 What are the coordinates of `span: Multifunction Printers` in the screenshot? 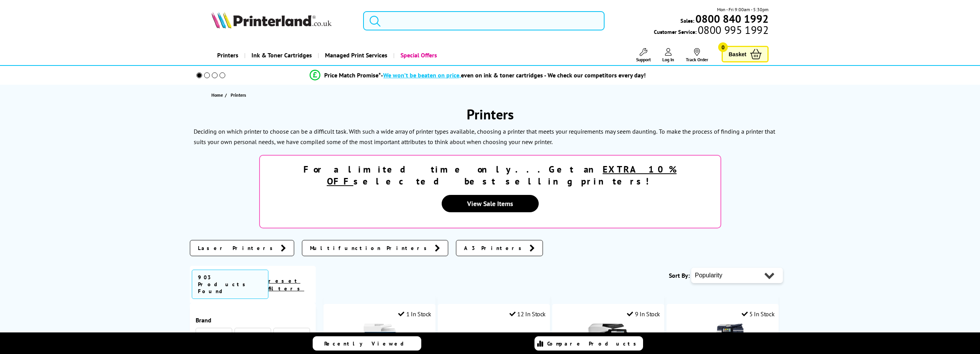 It's located at (370, 248).